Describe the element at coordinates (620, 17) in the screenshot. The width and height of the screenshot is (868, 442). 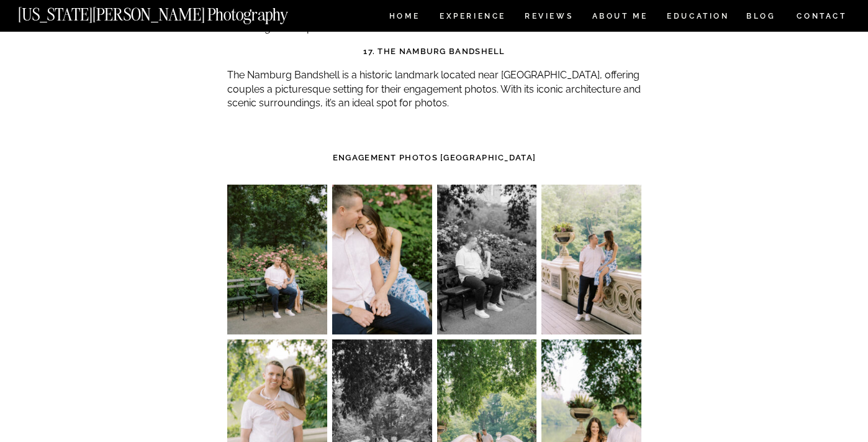
I see `a: ABOUT ME` at that location.